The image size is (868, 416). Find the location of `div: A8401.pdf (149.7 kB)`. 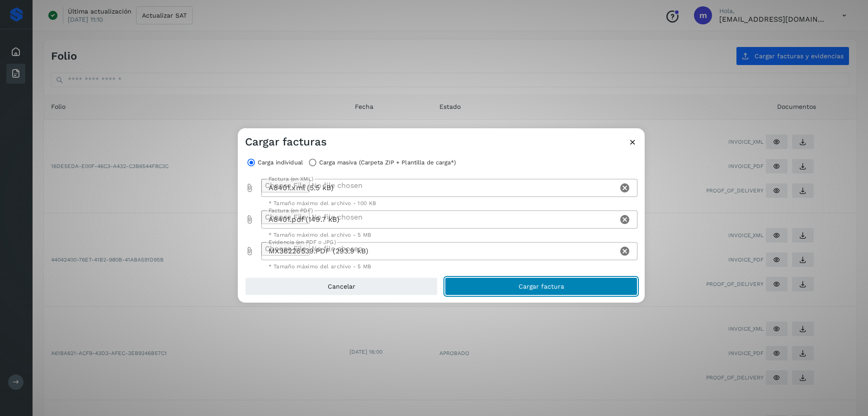

div: A8401.pdf (149.7 kB) is located at coordinates (440, 219).